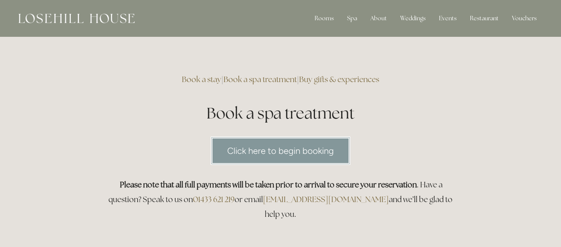 The image size is (561, 247). Describe the element at coordinates (260, 79) in the screenshot. I see `a: Book a spa treatment` at that location.